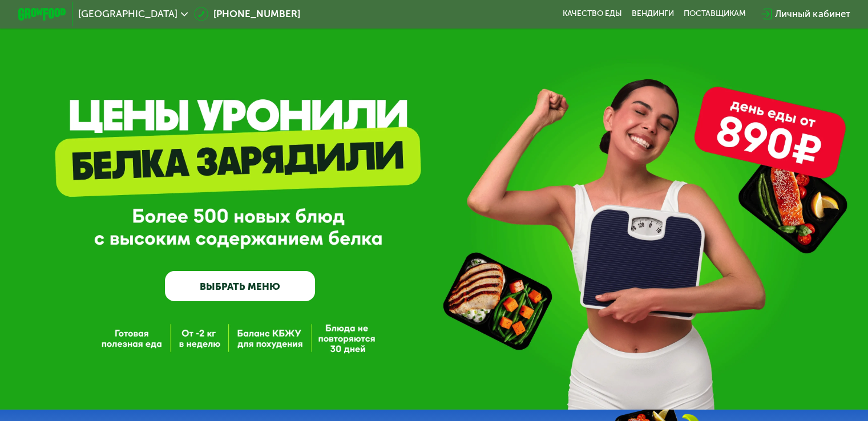 The width and height of the screenshot is (868, 421). Describe the element at coordinates (239, 286) in the screenshot. I see `a: ВЫБРАТЬ МЕНЮ` at that location.